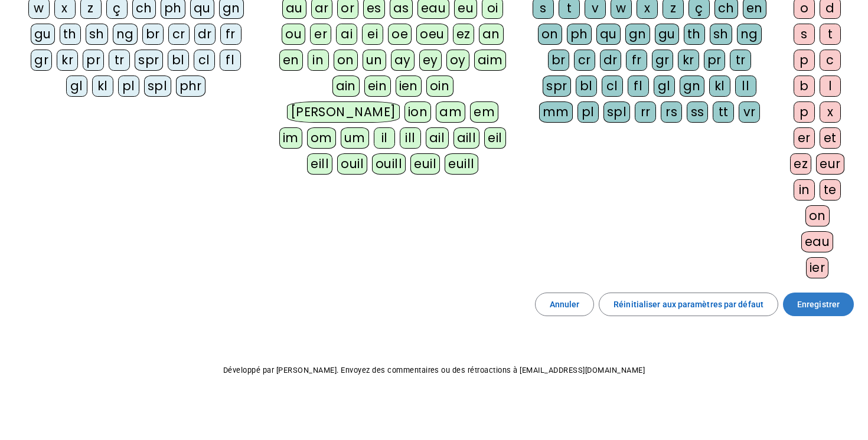  What do you see at coordinates (750, 112) in the screenshot?
I see `div: vr` at bounding box center [750, 112].